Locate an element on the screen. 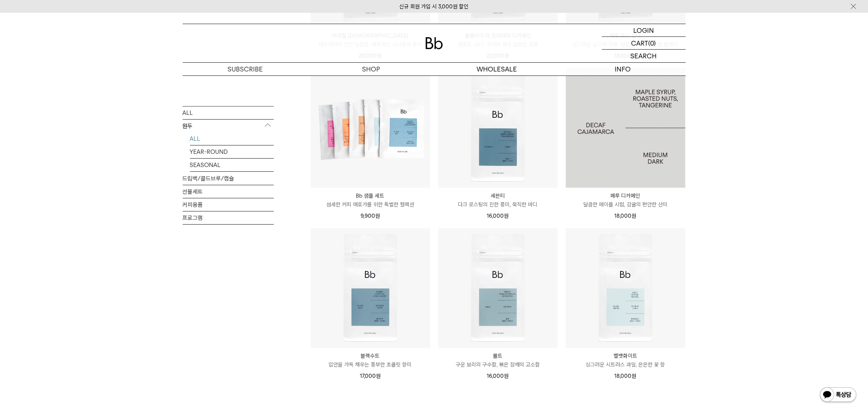 This screenshot has width=868, height=415. span: 17,000 is located at coordinates (370, 376).